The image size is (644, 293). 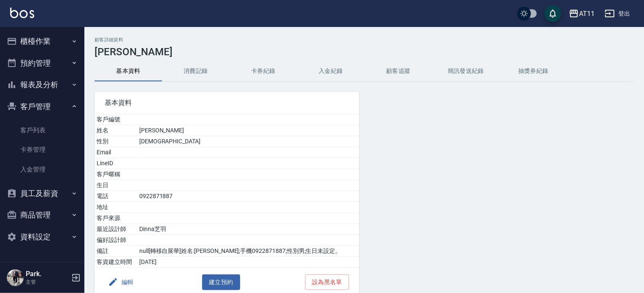 What do you see at coordinates (116, 174) in the screenshot?
I see `td: 客戶暱稱` at bounding box center [116, 174].